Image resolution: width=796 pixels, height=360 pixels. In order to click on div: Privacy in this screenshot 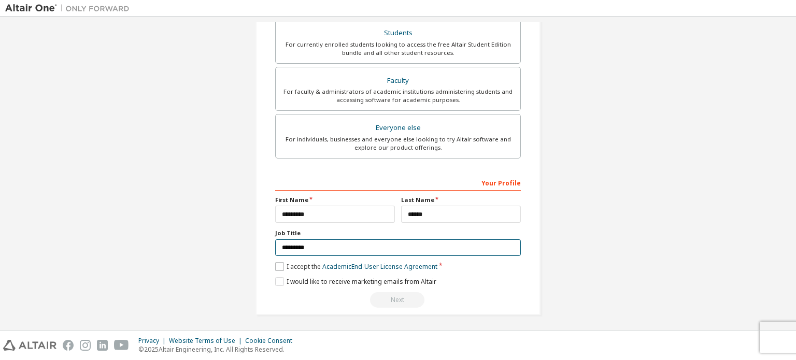, I will do `click(153, 341)`.